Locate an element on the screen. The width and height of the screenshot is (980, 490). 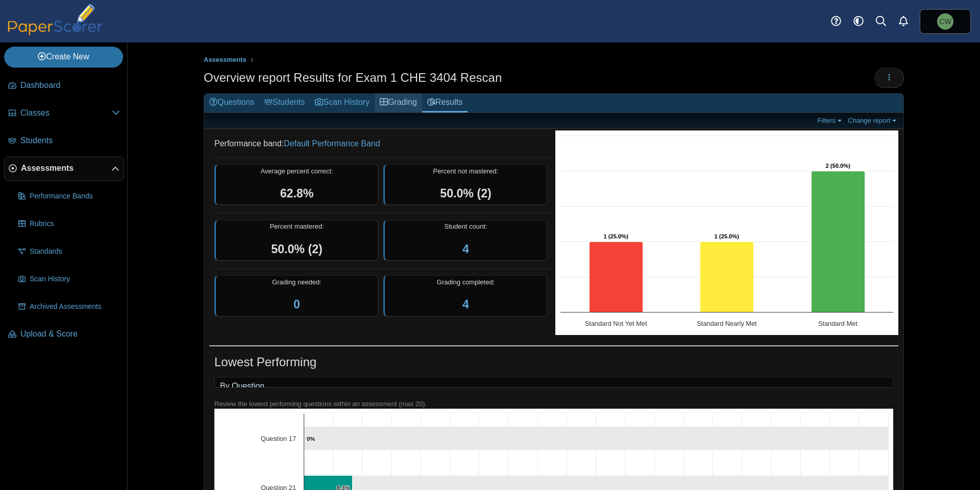
span: Standards is located at coordinates (74, 252).